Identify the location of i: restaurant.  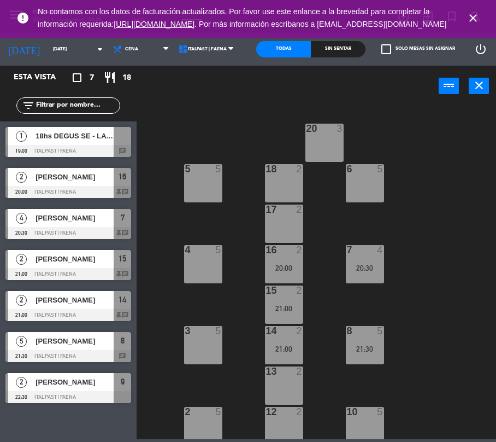
(110, 78).